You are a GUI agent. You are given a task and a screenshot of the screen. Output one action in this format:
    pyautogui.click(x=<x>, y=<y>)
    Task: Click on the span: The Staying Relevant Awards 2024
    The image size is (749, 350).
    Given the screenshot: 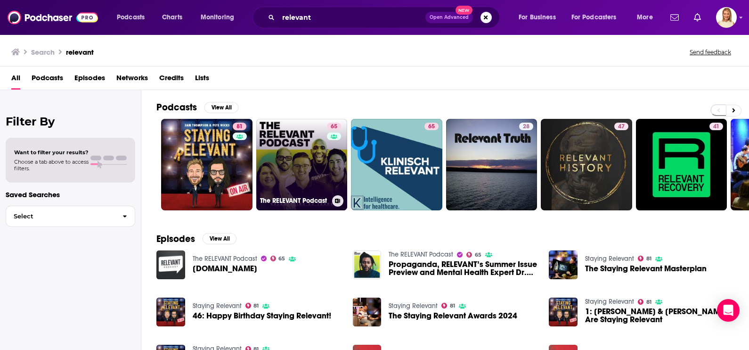 What is the action you would take?
    pyautogui.click(x=453, y=315)
    